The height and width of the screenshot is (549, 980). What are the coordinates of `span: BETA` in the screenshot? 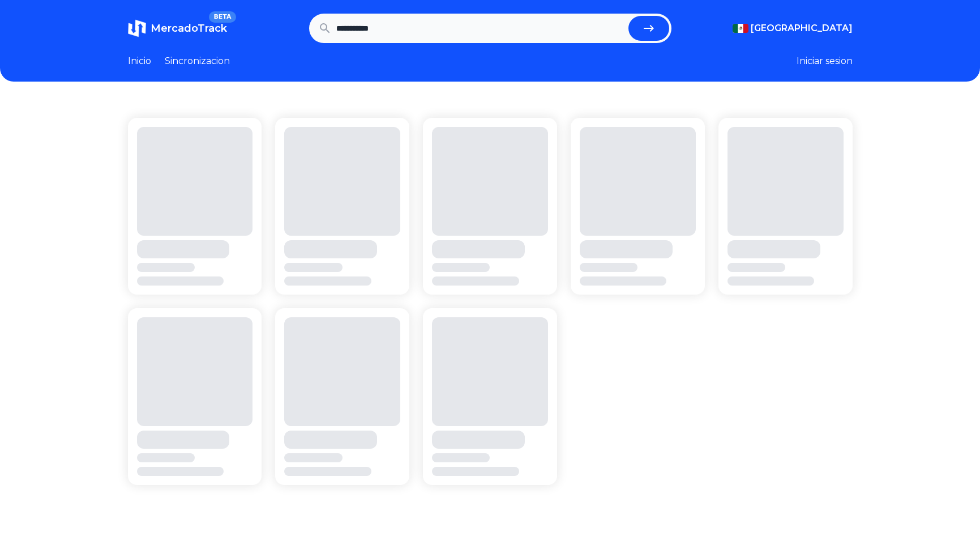 It's located at (222, 17).